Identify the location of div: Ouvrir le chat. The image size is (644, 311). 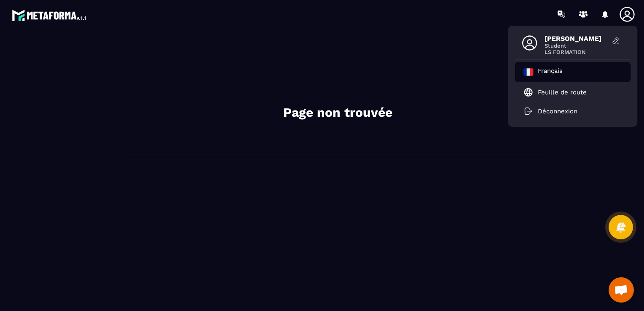
(621, 290).